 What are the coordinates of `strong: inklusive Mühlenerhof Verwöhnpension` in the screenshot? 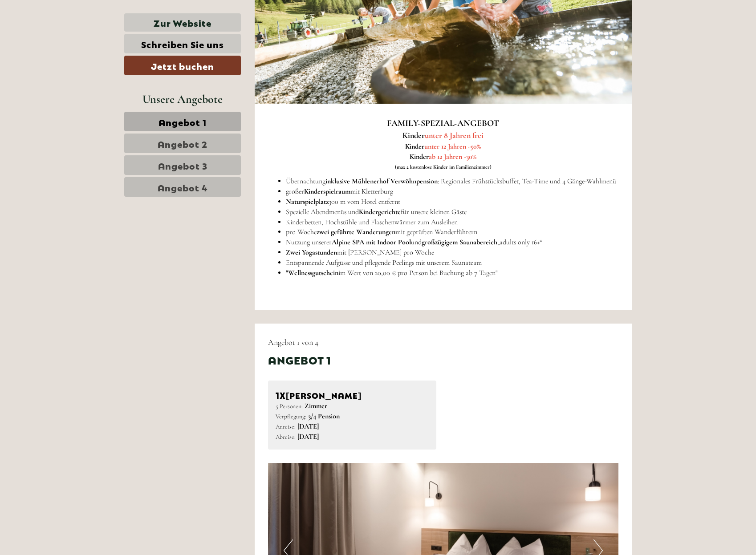 It's located at (381, 181).